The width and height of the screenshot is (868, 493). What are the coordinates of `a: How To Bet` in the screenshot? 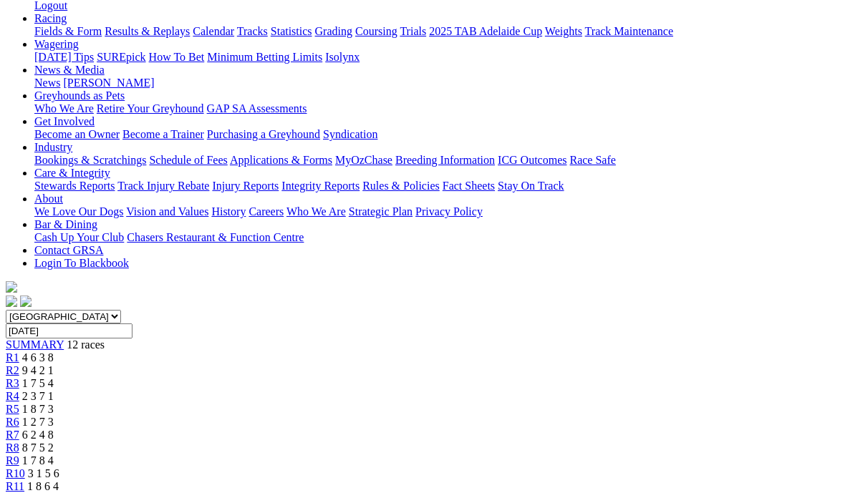 It's located at (177, 56).